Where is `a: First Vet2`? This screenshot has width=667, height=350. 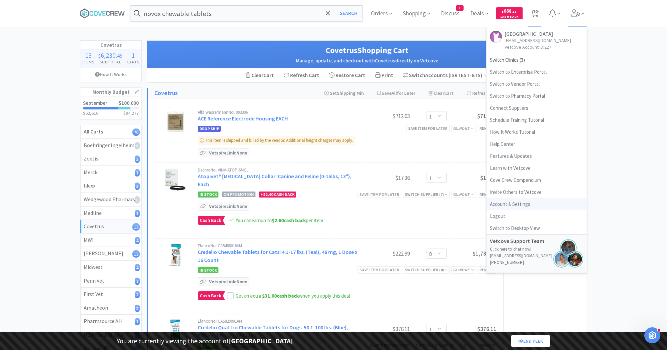
a: First Vet2 is located at coordinates (111, 294).